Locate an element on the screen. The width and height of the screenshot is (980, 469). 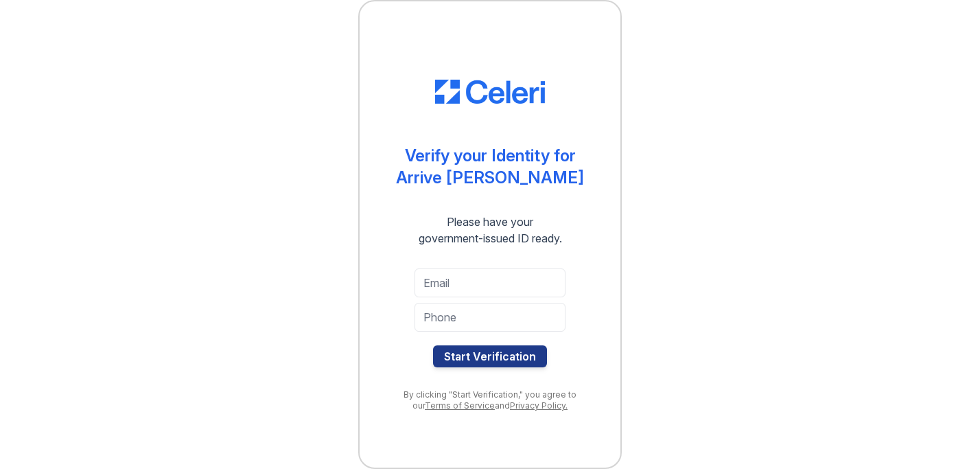
a: Privacy Policy. is located at coordinates (539, 405).